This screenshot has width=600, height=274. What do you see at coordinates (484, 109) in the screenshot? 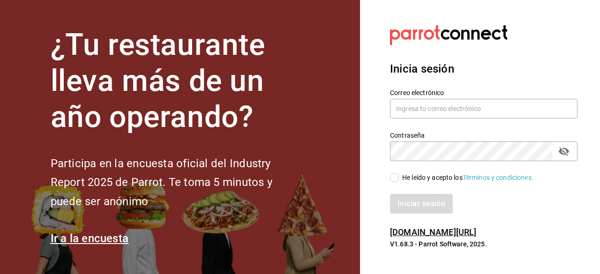
I see `input: Ingresa tu correo electrónico` at bounding box center [484, 109].